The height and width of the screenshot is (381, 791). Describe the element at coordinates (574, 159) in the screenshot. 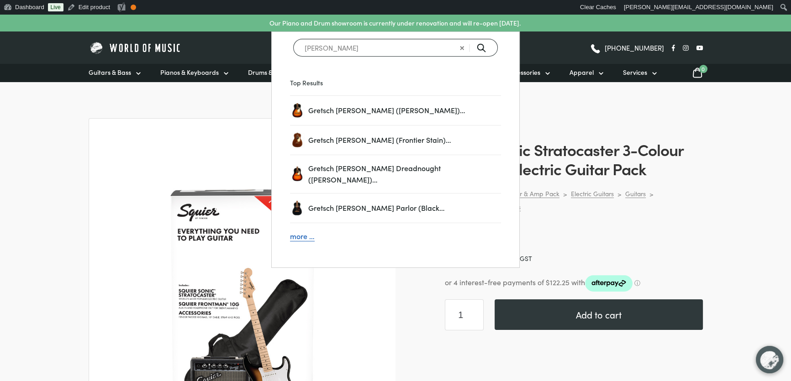

I see `h1: Squier Sonic Stratocaster 3-Colour Sunburst Electric Guitar Pack` at that location.